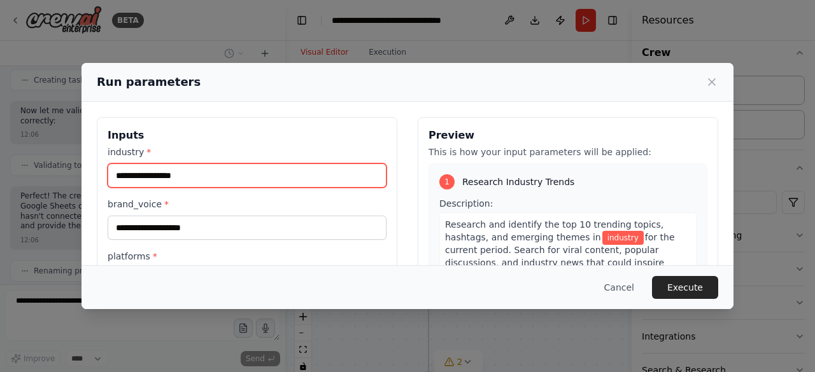 This screenshot has height=372, width=815. What do you see at coordinates (247, 136) in the screenshot?
I see `h3: Inputs` at bounding box center [247, 136].